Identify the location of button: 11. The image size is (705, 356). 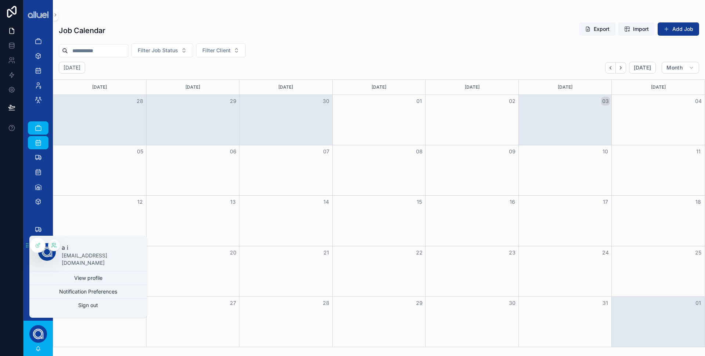
(699, 151).